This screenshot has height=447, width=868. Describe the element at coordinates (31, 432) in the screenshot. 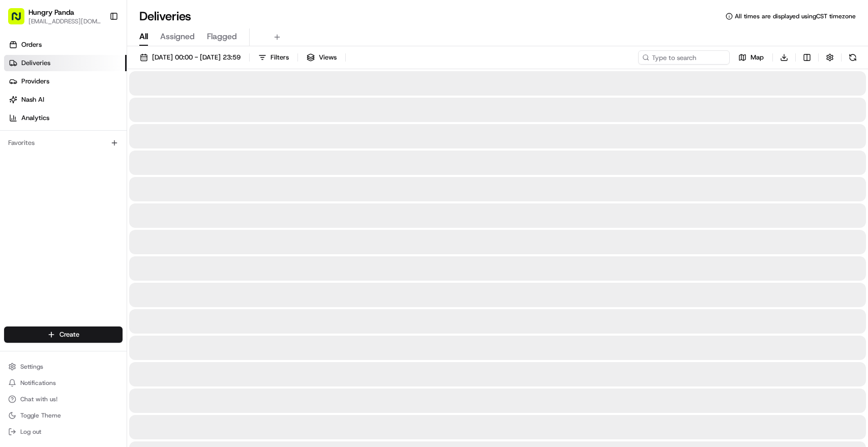

I see `span: Log out` at that location.